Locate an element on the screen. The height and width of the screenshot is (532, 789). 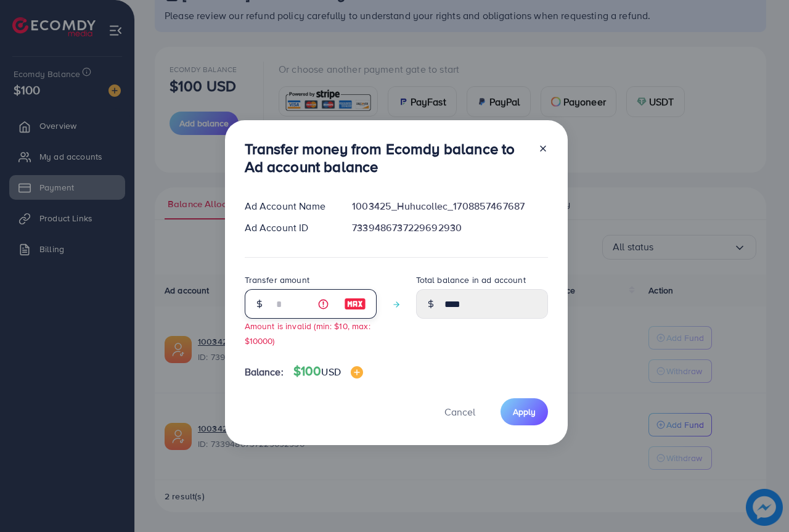
span: Cancel is located at coordinates (460, 411).